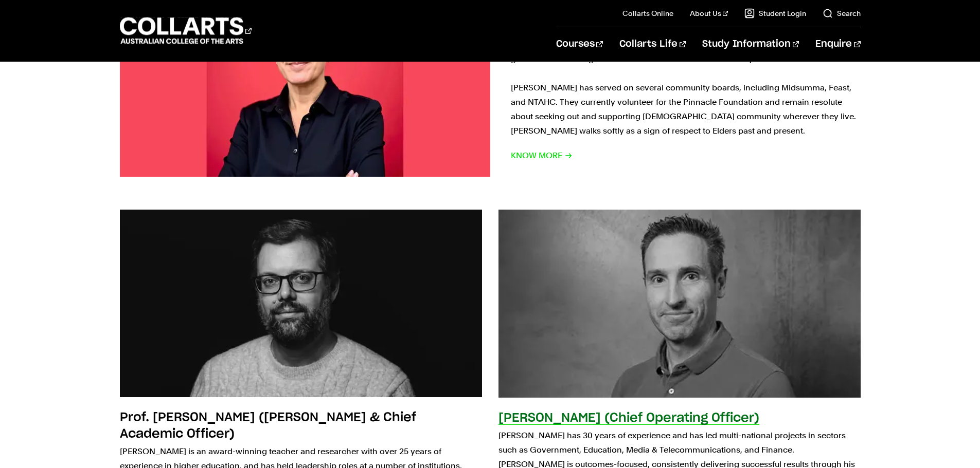 This screenshot has width=980, height=468. Describe the element at coordinates (186, 31) in the screenshot. I see `div: Go to homepage` at that location.